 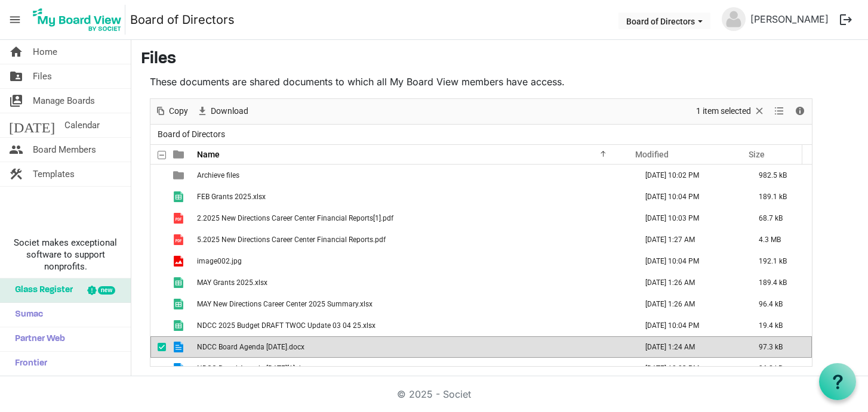 I want to click on span: menu, so click(x=15, y=20).